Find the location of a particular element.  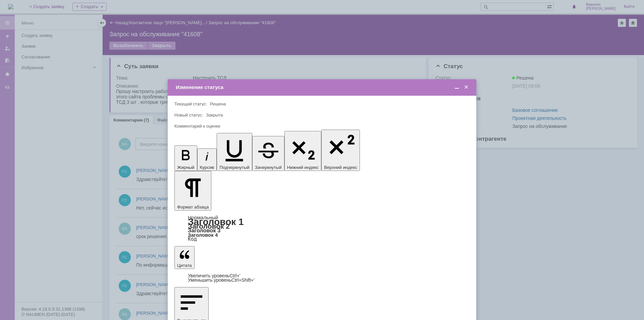

a: Код is located at coordinates (192, 239).